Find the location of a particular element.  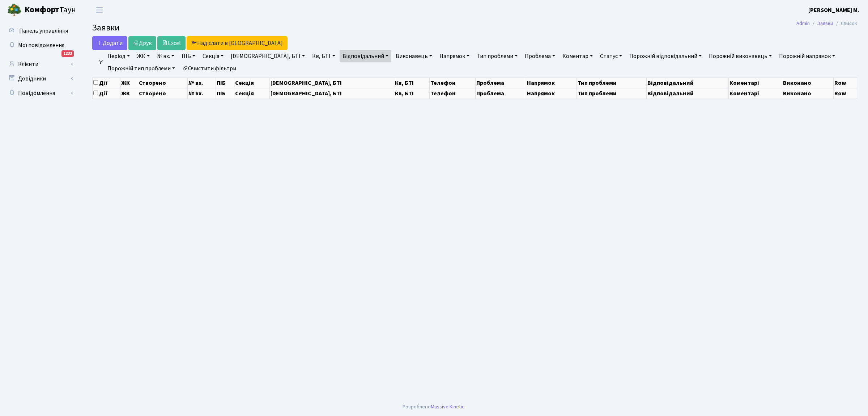

a: ПІБ is located at coordinates (189, 56).